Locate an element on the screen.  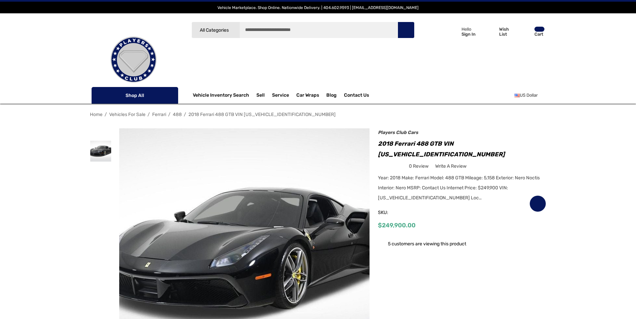
p: Cart is located at coordinates (540, 34).